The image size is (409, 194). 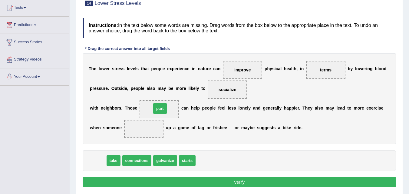 I want to click on b: t, so click(x=348, y=108).